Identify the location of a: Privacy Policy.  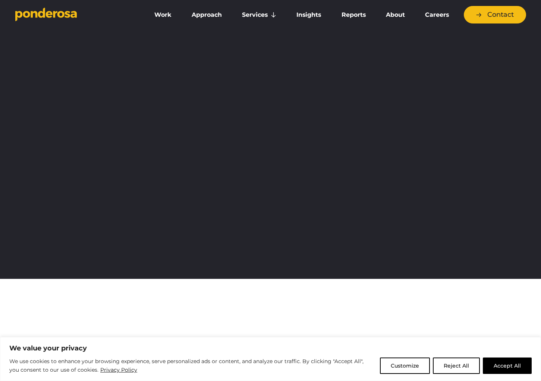
(119, 370).